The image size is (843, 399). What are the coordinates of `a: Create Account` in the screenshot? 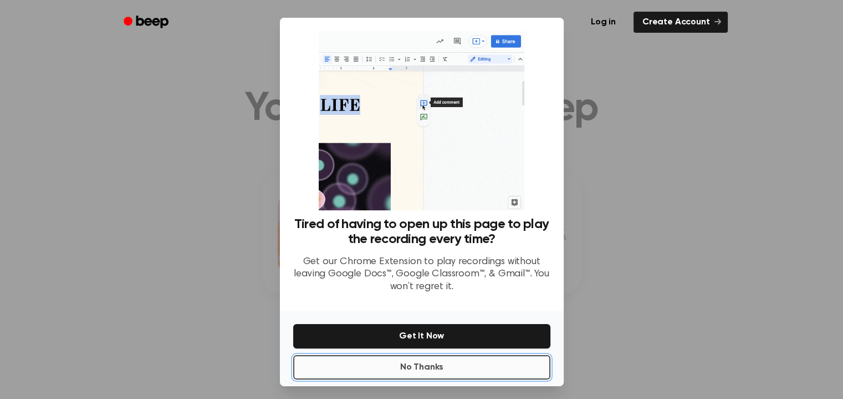 It's located at (681, 22).